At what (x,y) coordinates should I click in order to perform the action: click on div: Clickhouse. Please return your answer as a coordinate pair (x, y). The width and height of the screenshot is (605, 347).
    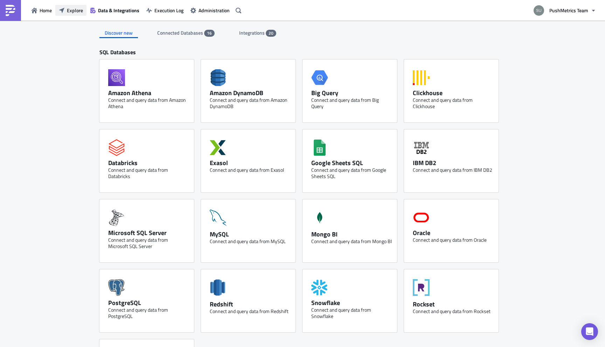
    Looking at the image, I should click on (453, 93).